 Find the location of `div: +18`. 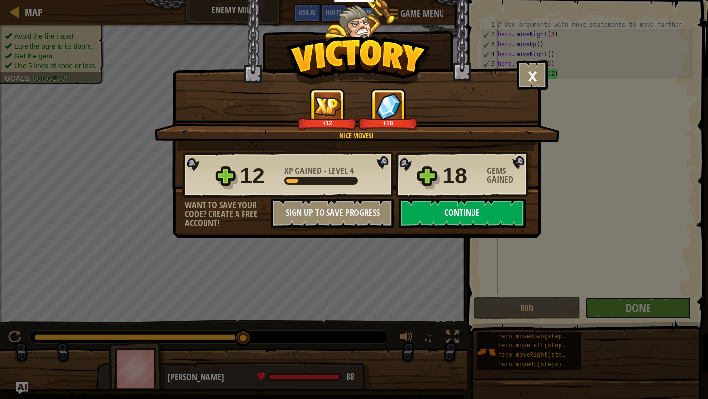

div: +18 is located at coordinates (388, 123).